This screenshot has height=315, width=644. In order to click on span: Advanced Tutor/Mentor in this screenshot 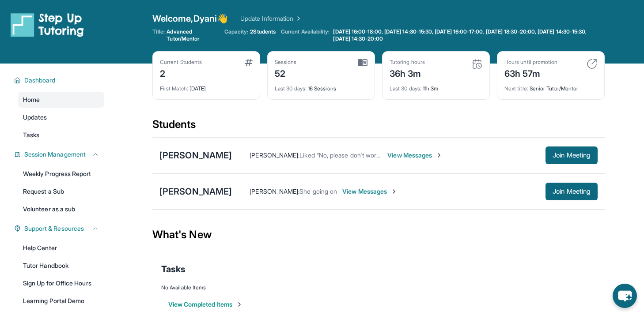, I will do `click(193, 36)`.